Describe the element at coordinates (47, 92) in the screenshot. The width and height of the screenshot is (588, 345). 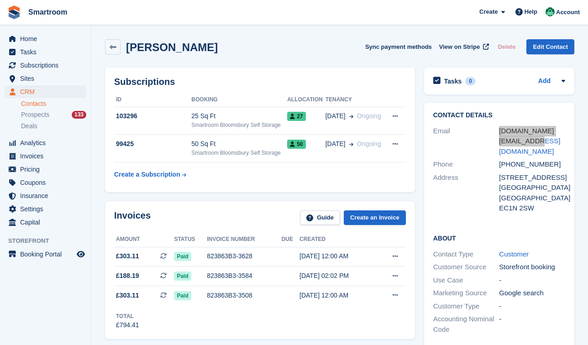
I see `span: CRM` at that location.